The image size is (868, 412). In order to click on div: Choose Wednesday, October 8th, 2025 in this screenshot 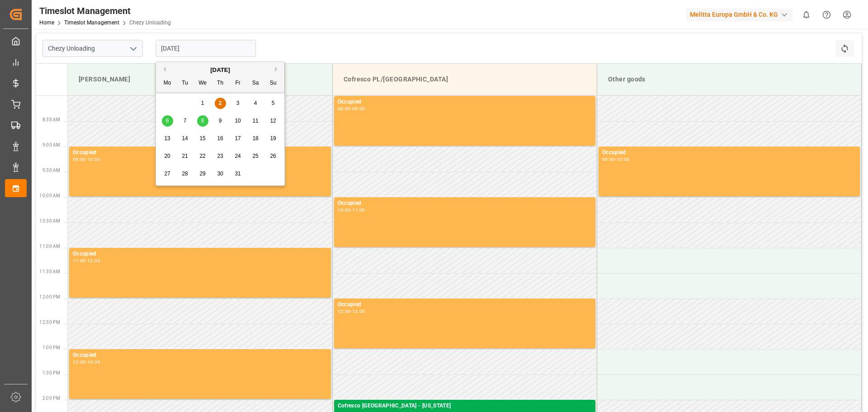, I will do `click(203, 121)`.